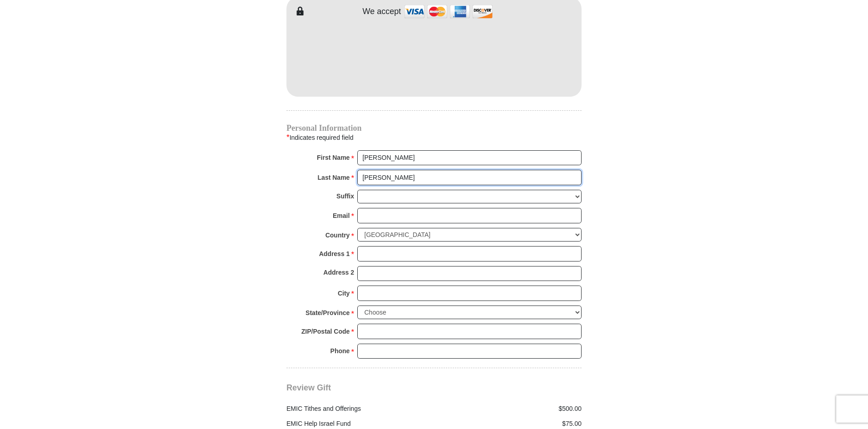 Image resolution: width=868 pixels, height=429 pixels. I want to click on span: Review Gift, so click(309, 388).